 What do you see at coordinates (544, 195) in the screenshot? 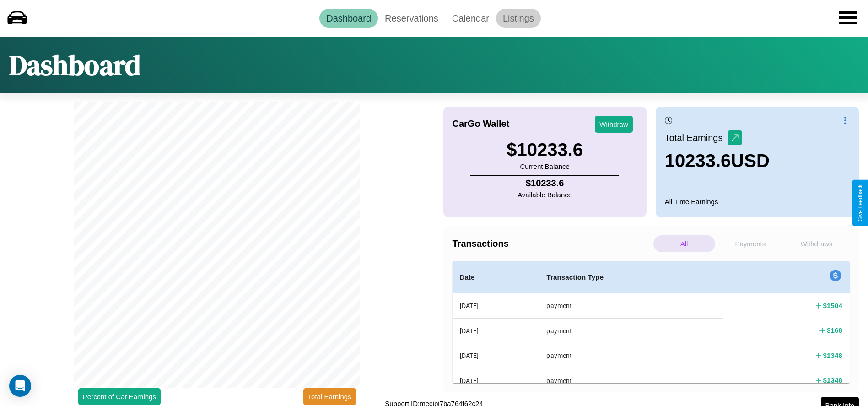
I see `p: Available Balance` at bounding box center [544, 195].